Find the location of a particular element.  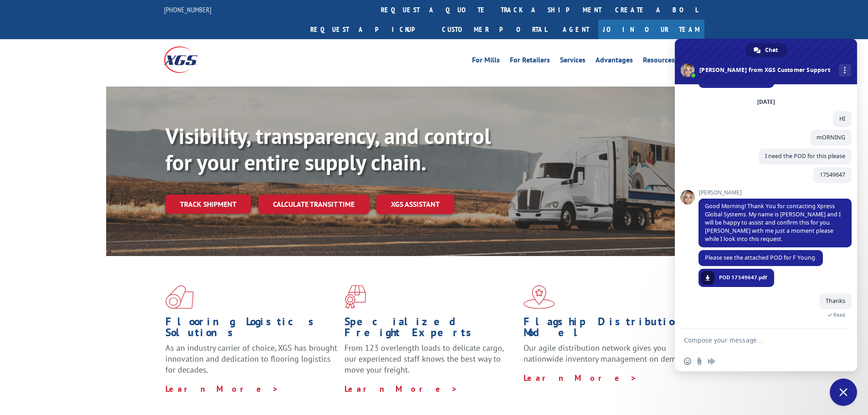

span: I need the POD for this please is located at coordinates (805, 156).